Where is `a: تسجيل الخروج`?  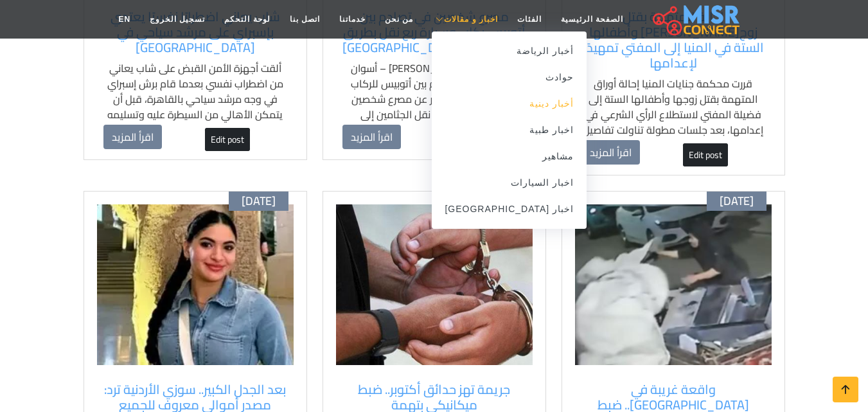 a: تسجيل الخروج is located at coordinates (177, 20).